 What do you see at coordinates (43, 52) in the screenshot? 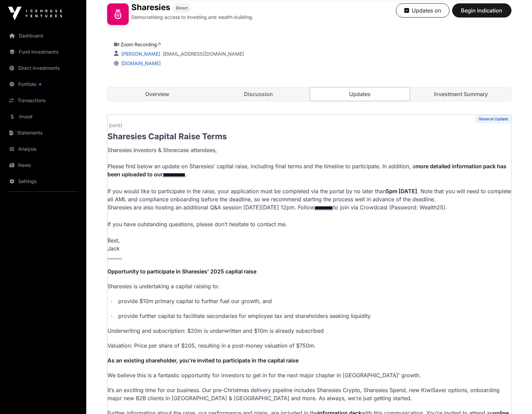
I see `a: Fund Investments` at bounding box center [43, 52].